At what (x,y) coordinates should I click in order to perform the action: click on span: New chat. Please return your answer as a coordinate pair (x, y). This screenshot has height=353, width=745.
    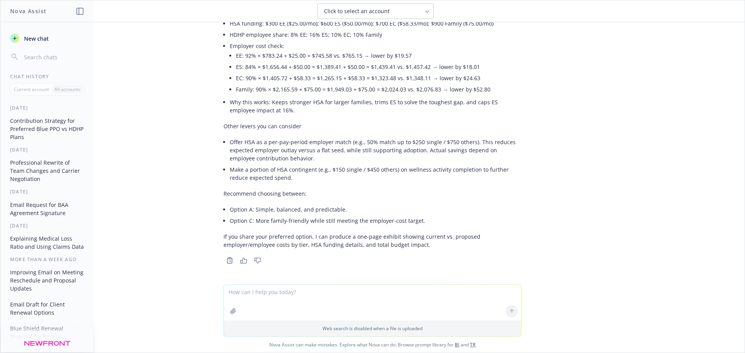
    Looking at the image, I should click on (36, 38).